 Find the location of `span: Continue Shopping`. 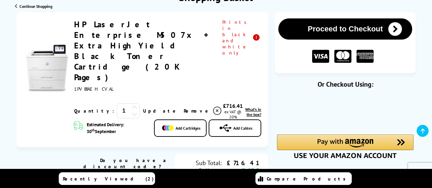

span: Continue Shopping is located at coordinates (36, 6).